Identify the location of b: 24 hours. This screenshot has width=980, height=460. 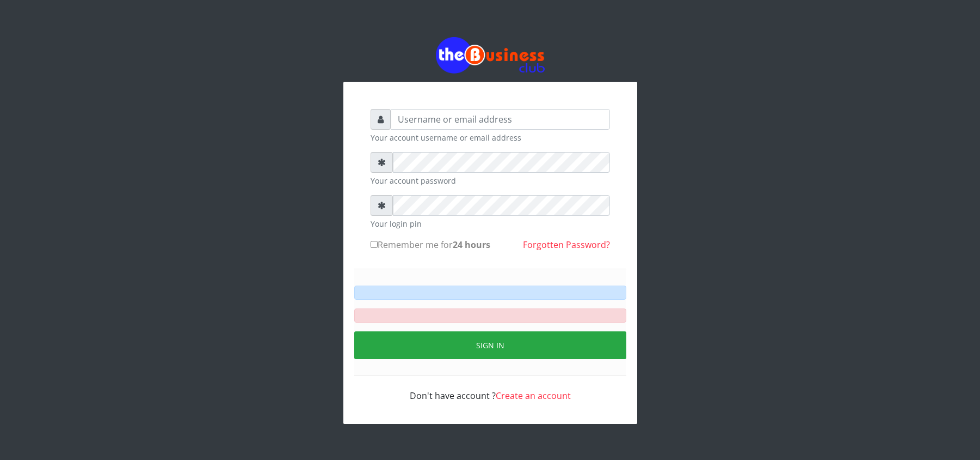
(471, 245).